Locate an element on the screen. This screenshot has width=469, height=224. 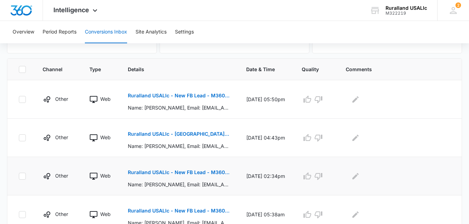
span: Type is located at coordinates (95, 69).